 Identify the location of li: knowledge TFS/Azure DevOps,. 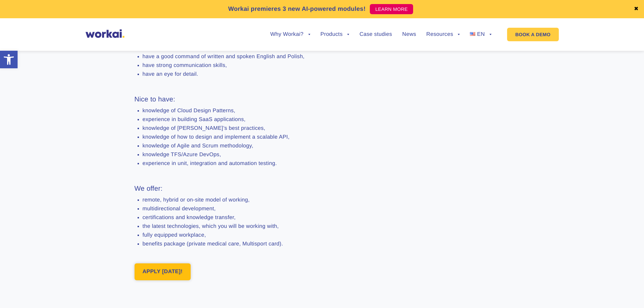
(278, 155).